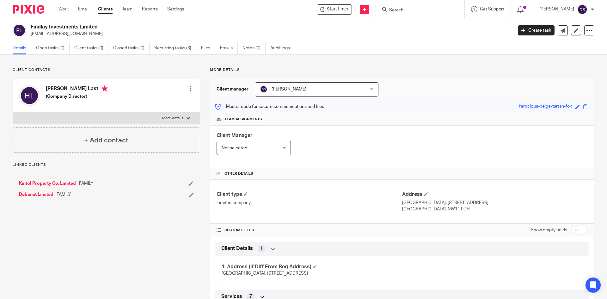 This screenshot has height=299, width=607. I want to click on a: Debenet Limited, so click(36, 194).